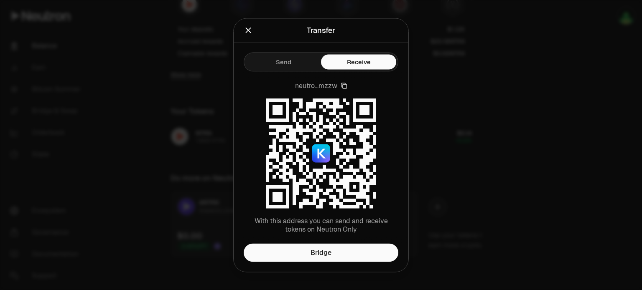 Image resolution: width=642 pixels, height=290 pixels. What do you see at coordinates (321, 86) in the screenshot?
I see `button: neutro...mzzw` at bounding box center [321, 86].